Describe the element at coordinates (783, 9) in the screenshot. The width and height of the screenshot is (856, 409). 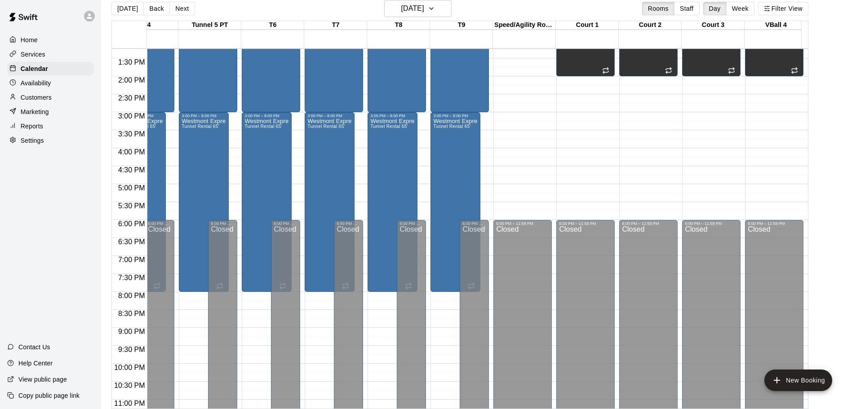
I see `button: Filter View` at that location.